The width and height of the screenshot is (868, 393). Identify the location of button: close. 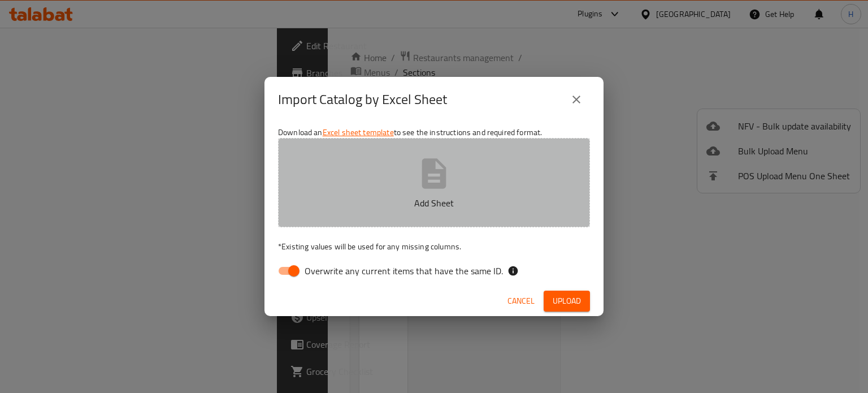
(577, 99).